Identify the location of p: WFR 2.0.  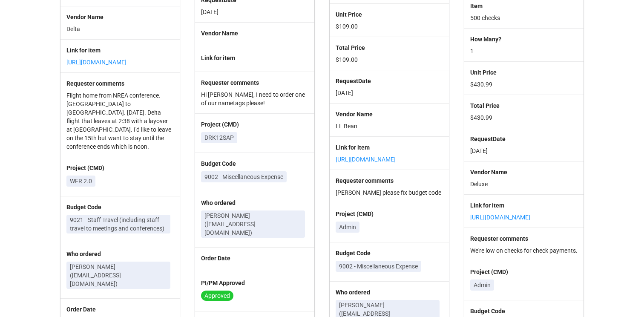
(81, 181).